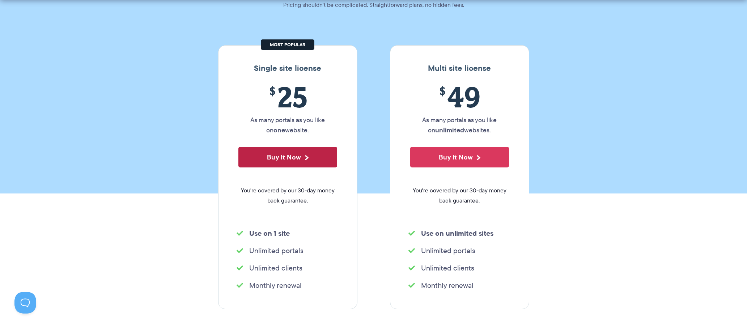 This screenshot has height=328, width=747. Describe the element at coordinates (279, 130) in the screenshot. I see `strong: one` at that location.